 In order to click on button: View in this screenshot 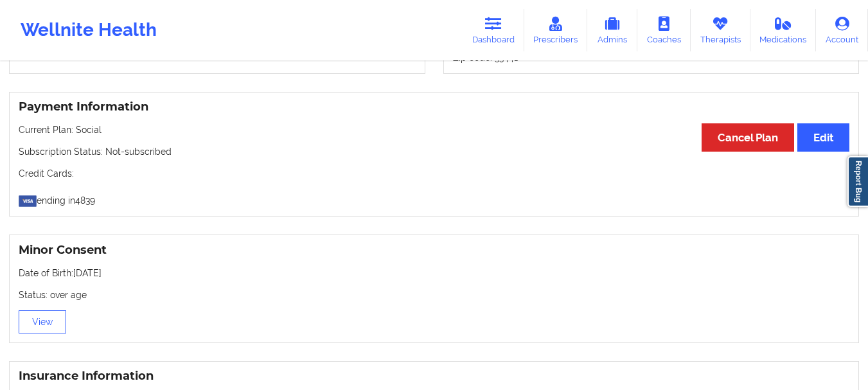, I will do `click(42, 322)`.